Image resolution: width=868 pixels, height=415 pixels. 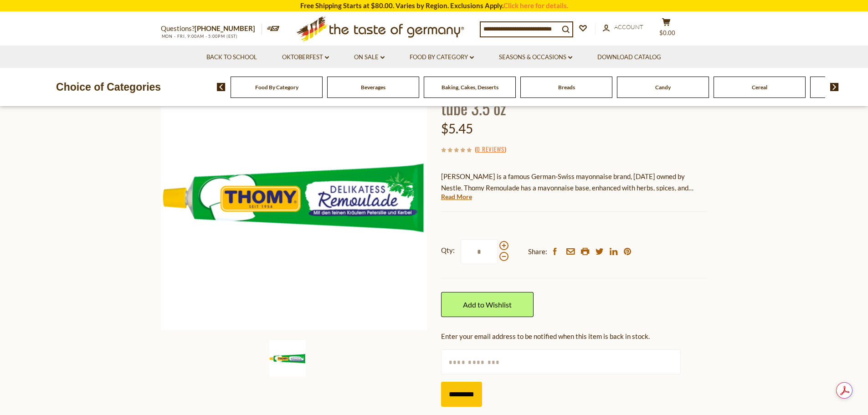 I want to click on span: Breads, so click(x=566, y=87).